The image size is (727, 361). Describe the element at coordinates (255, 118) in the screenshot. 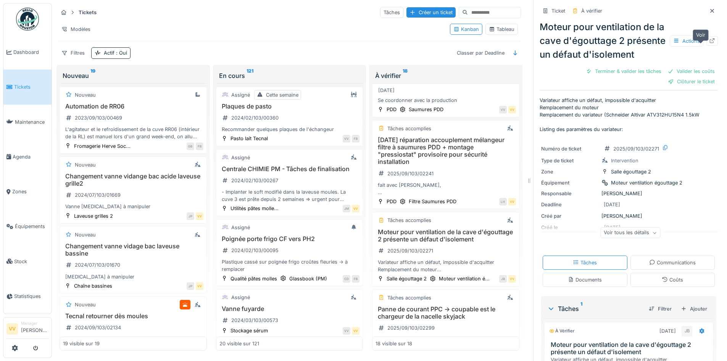

I see `div: 2024/02/103/00360` at that location.